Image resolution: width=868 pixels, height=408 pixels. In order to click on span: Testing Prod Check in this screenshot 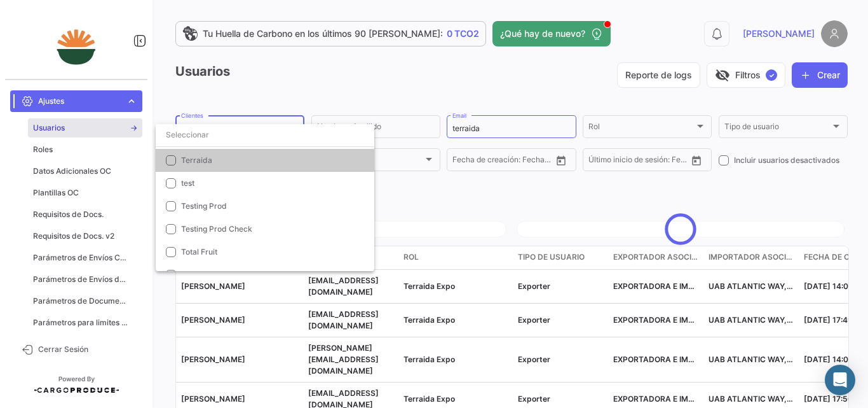, I will do `click(217, 228)`.